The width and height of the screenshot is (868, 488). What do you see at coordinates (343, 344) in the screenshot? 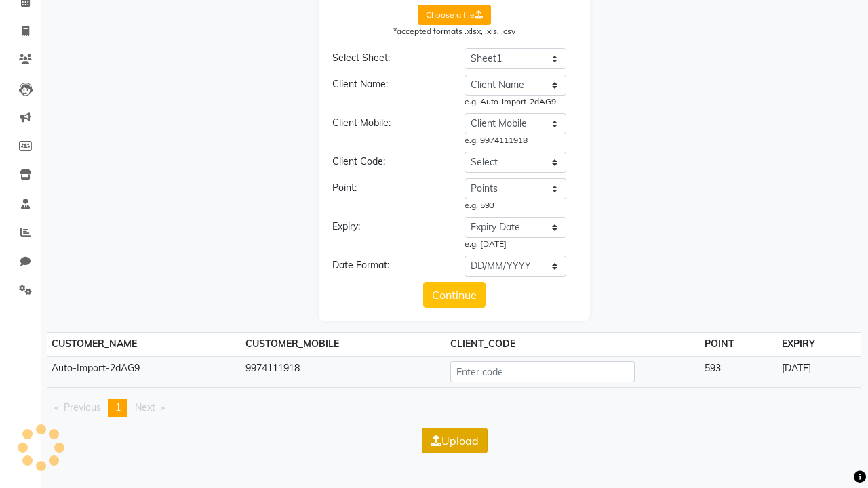
I see `th: CUSTOMER_MOBILE` at bounding box center [343, 344].